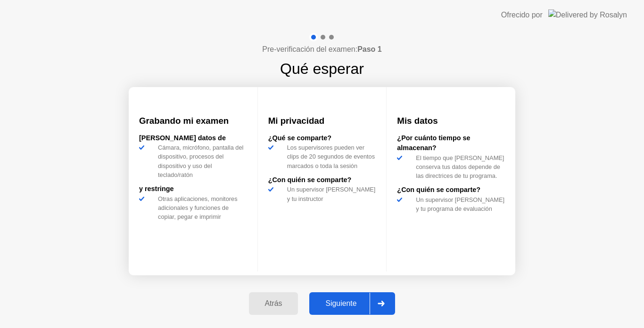 Image resolution: width=644 pixels, height=328 pixels. What do you see at coordinates (273, 304) in the screenshot?
I see `div: Atrás` at bounding box center [273, 304].